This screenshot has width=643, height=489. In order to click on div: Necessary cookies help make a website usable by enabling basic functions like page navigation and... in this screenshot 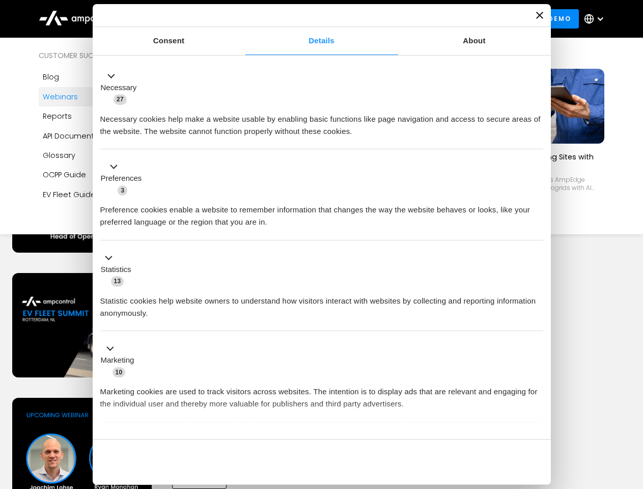, I will do `click(322, 121)`.